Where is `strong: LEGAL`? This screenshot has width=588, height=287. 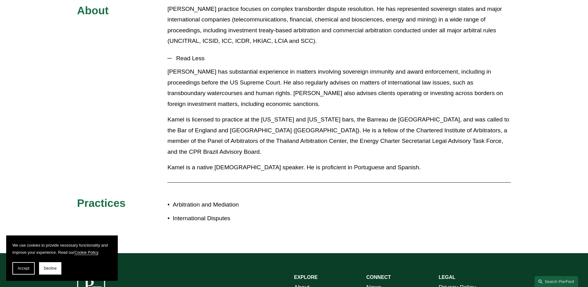
strong: LEGAL is located at coordinates (447, 277).